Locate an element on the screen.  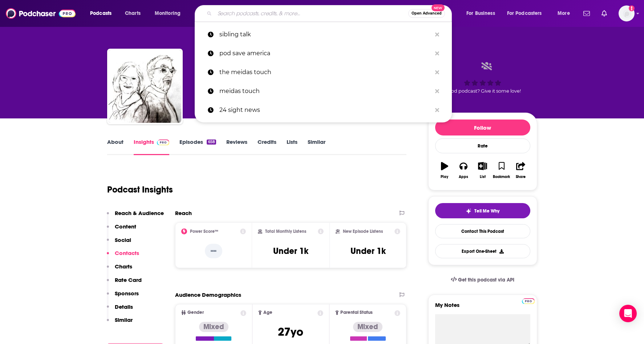
p: Reach & Audience is located at coordinates (139, 213).